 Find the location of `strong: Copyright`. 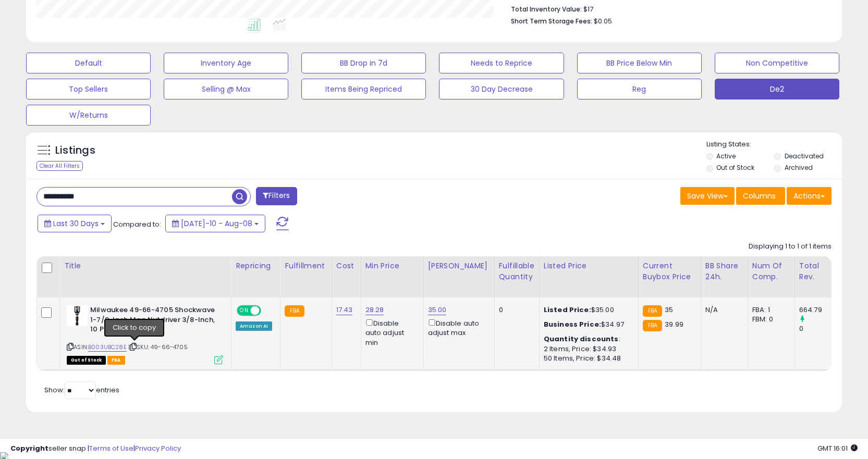

strong: Copyright is located at coordinates (29, 448).